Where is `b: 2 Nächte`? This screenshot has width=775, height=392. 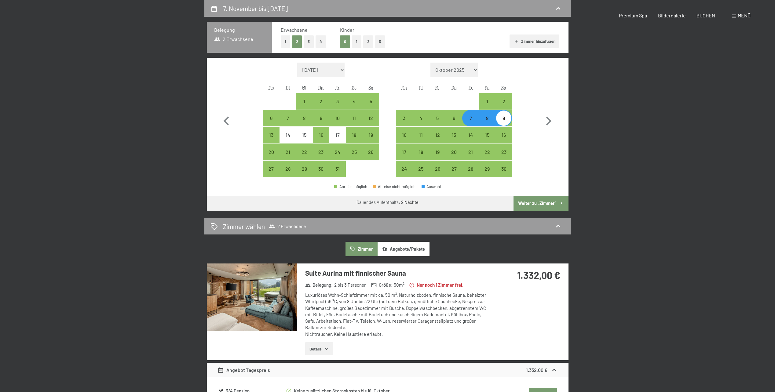
b: 2 Nächte is located at coordinates (409, 202).